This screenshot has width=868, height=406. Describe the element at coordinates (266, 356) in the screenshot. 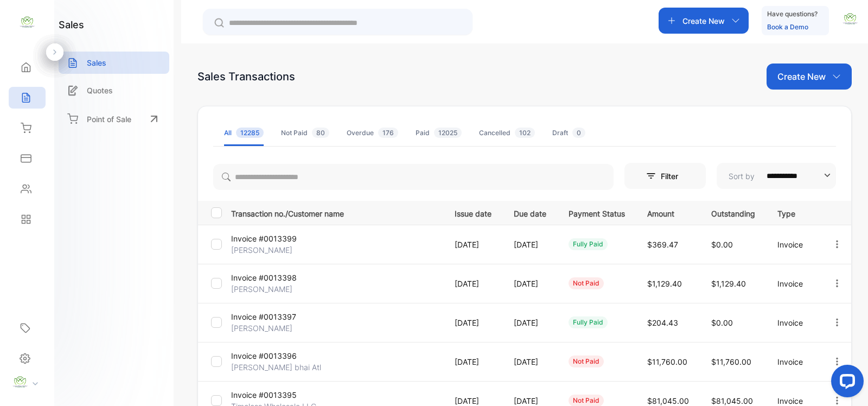

I see `p: Invoice #0013396` at that location.